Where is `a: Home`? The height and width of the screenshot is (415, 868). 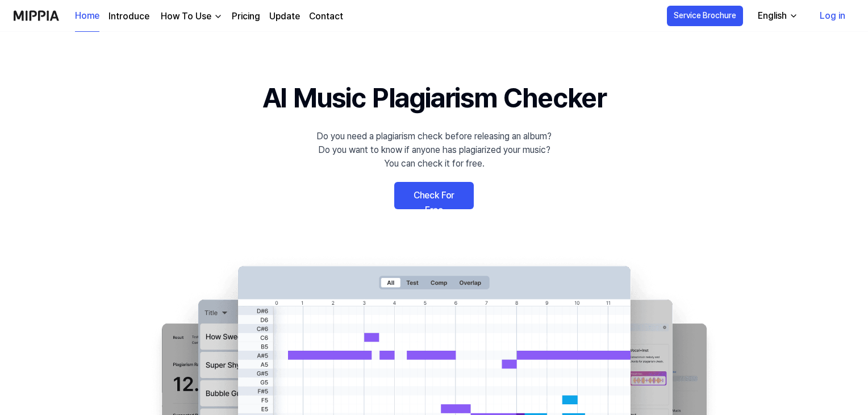
a: Home is located at coordinates (87, 16).